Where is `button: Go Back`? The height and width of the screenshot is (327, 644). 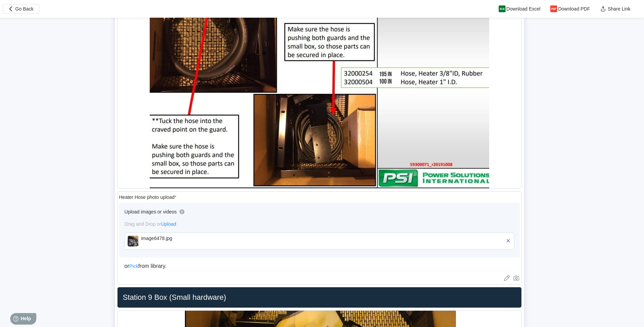
button: Go Back is located at coordinates (21, 9).